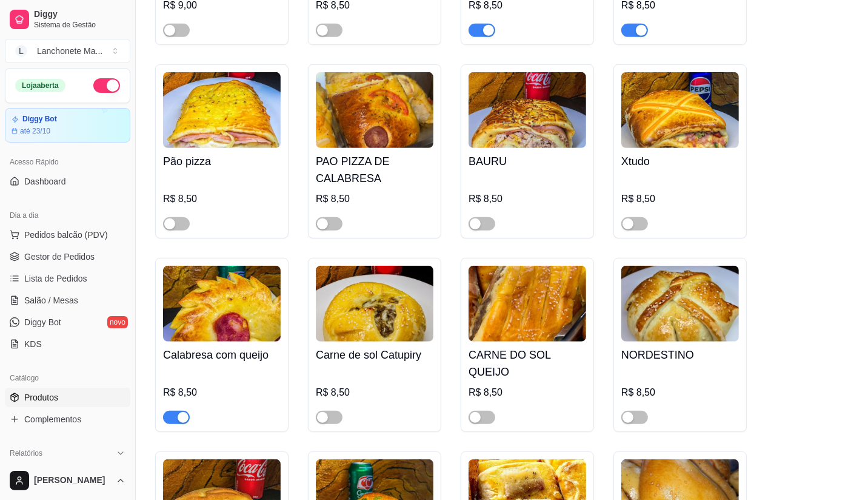 Image resolution: width=868 pixels, height=500 pixels. I want to click on a: Complementos, so click(67, 419).